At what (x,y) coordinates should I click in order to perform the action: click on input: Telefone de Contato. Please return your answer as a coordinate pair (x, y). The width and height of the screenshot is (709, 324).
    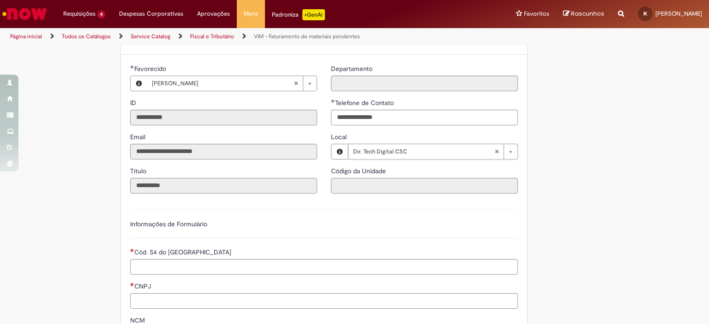
    Looking at the image, I should click on (424, 118).